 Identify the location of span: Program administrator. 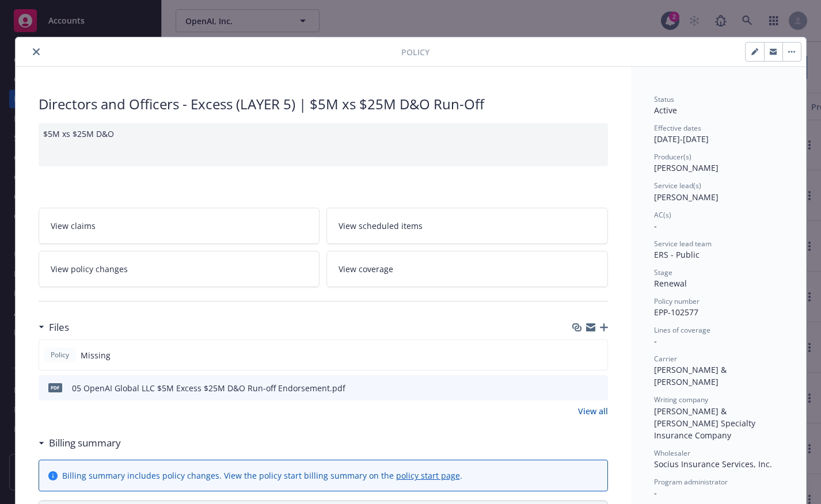
(691, 482).